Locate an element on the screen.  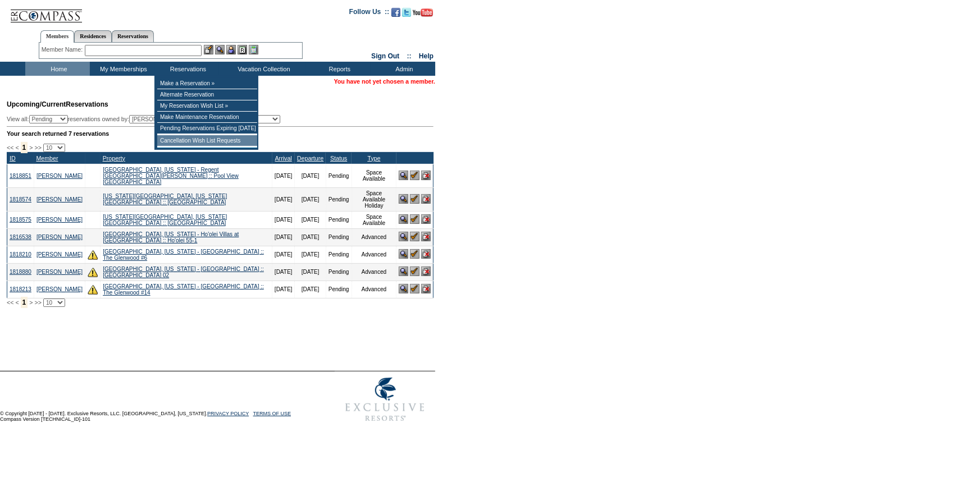
td: My Reservation Wish List » is located at coordinates (207, 106).